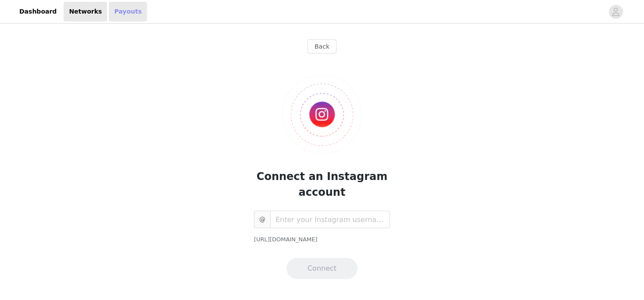 The height and width of the screenshot is (300, 644). I want to click on button: Connect, so click(322, 268).